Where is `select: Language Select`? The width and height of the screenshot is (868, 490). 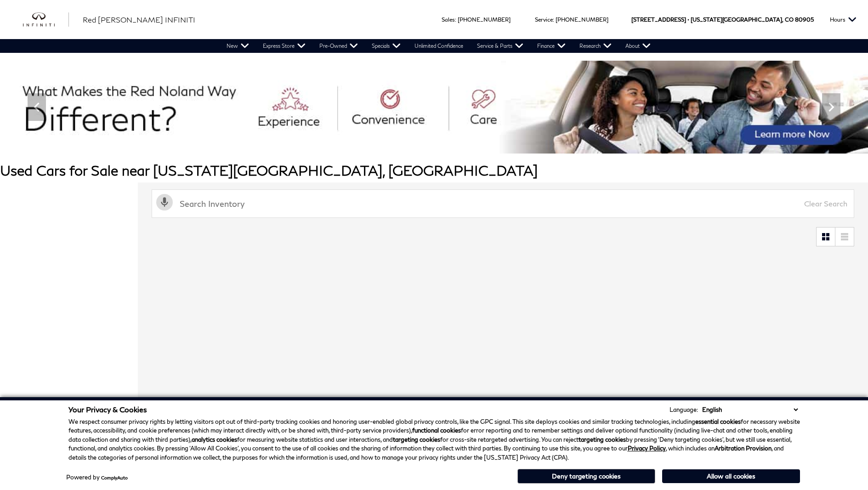
select: Language Select is located at coordinates (750, 409).